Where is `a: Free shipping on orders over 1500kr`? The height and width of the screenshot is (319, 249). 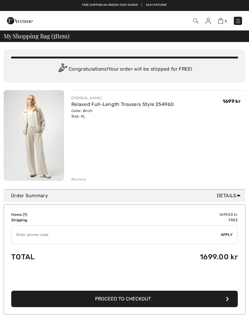
a: Free shipping on orders over 1500kr is located at coordinates (110, 5).